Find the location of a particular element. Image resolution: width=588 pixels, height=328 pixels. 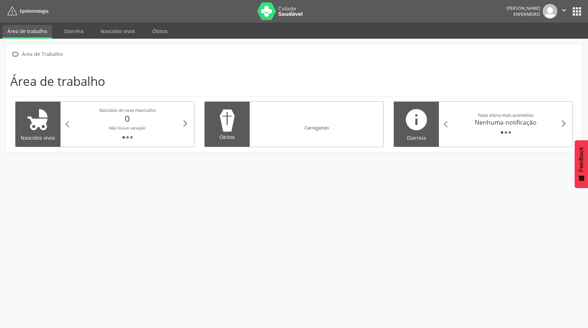

div: Nascidos do sexo masculino is located at coordinates (127, 110).